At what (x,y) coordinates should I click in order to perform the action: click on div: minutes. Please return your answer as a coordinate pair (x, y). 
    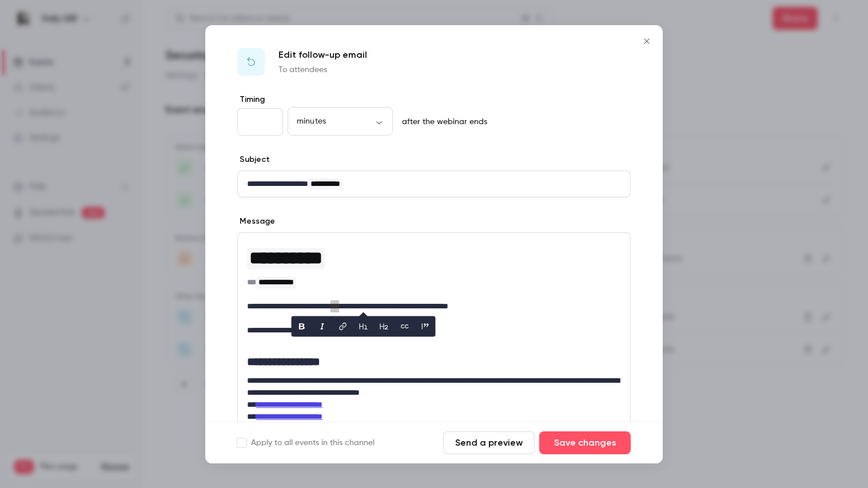
    Looking at the image, I should click on (340, 121).